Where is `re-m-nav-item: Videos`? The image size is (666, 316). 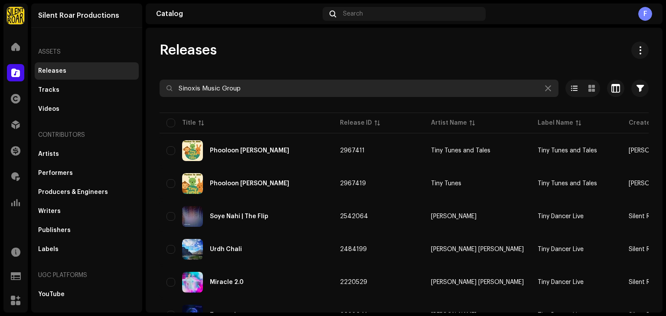
re-m-nav-item: Videos is located at coordinates (87, 109).